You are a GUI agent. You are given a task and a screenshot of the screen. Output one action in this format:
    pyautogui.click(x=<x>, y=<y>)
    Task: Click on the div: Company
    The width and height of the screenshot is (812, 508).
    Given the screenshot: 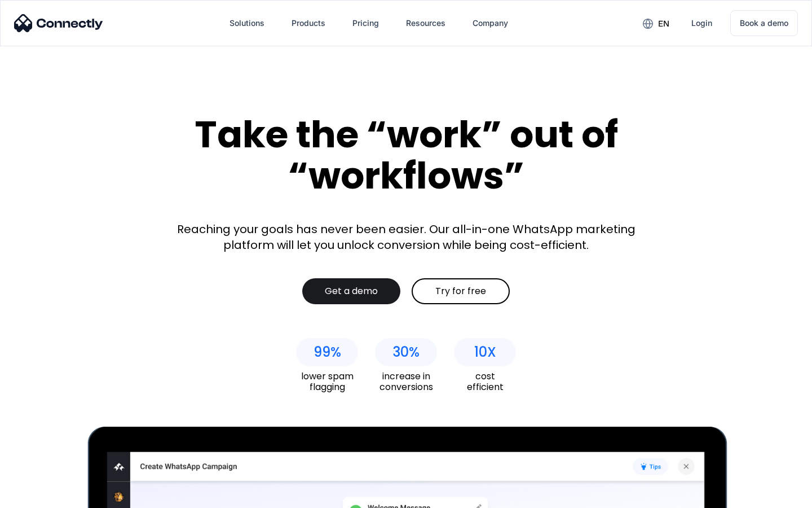 What is the action you would take?
    pyautogui.click(x=490, y=23)
    